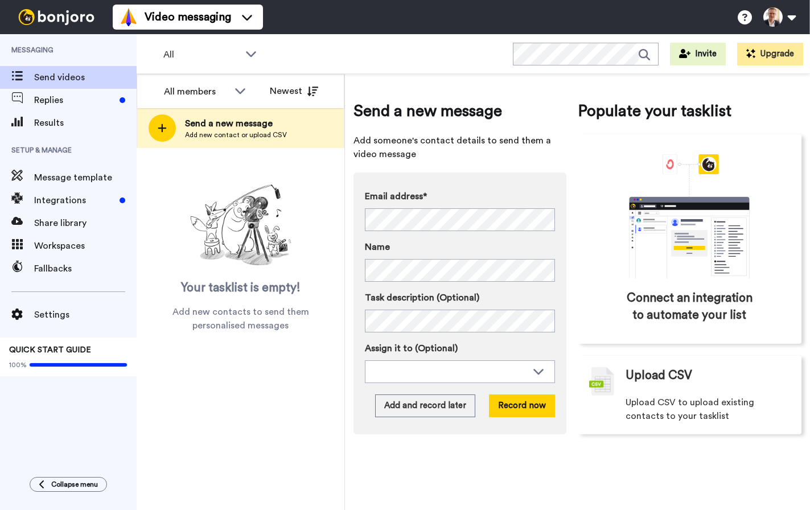 The width and height of the screenshot is (810, 510). Describe the element at coordinates (460, 298) in the screenshot. I see `label: Task description (Optional)` at that location.